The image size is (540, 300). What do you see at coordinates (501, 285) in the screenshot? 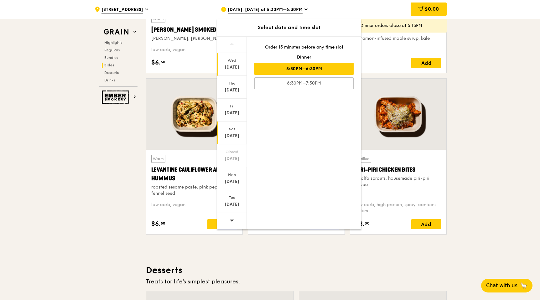
I see `span: Chat with us` at bounding box center [501, 285].